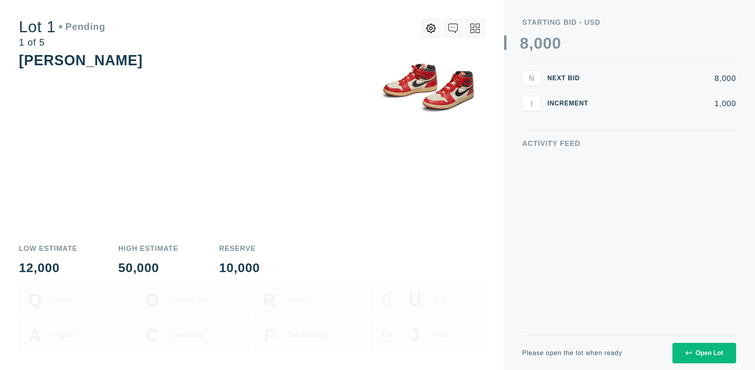  What do you see at coordinates (572, 353) in the screenshot?
I see `div: Please open the lot when ready` at bounding box center [572, 353].